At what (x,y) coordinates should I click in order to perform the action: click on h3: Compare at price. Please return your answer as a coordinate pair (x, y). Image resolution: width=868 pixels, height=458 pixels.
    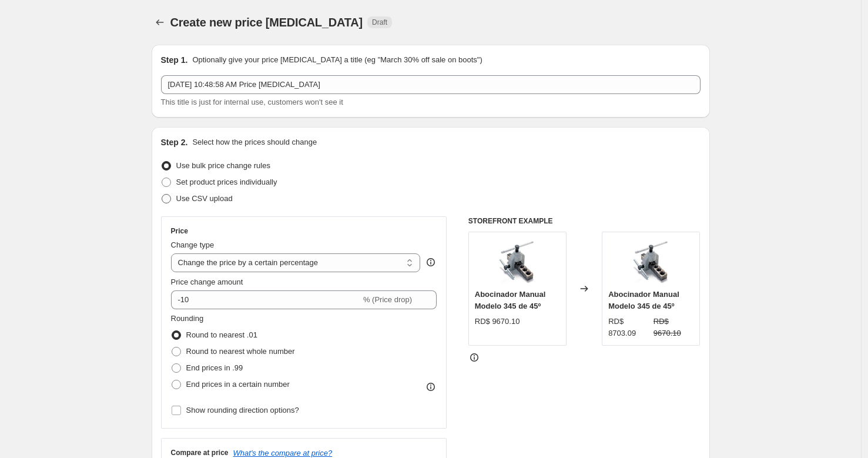
    Looking at the image, I should click on (200, 452).